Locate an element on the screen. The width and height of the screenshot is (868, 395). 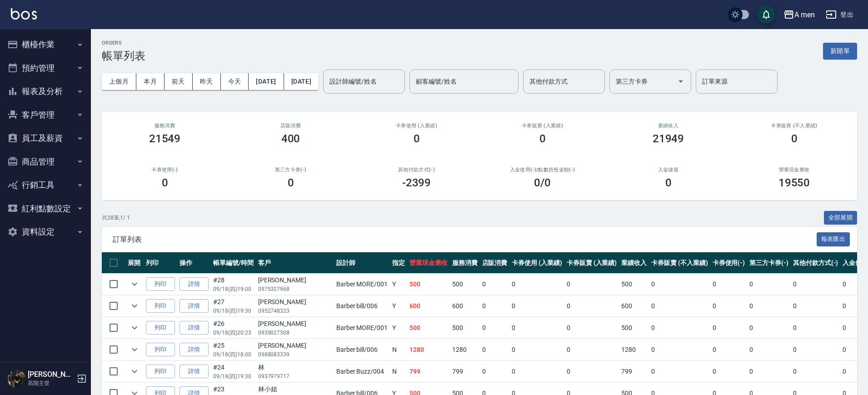
button: 商品管理 is located at coordinates (45, 162).